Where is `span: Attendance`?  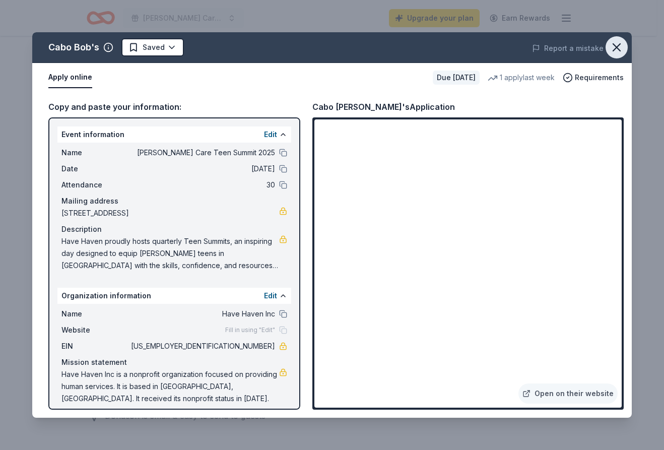
span: Attendance is located at coordinates (95, 185).